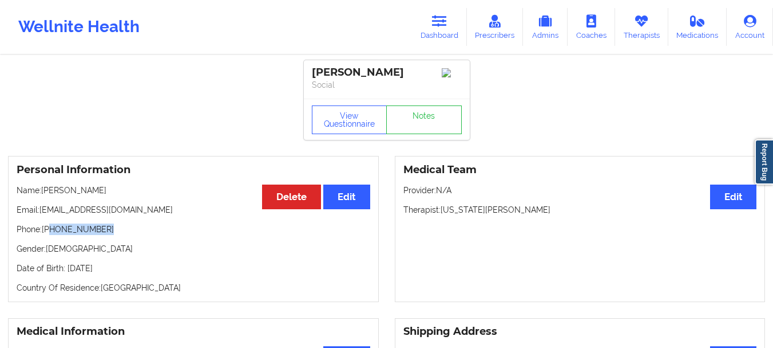 The image size is (773, 348). Describe the element at coordinates (194, 169) in the screenshot. I see `h3: Personal Information` at that location.